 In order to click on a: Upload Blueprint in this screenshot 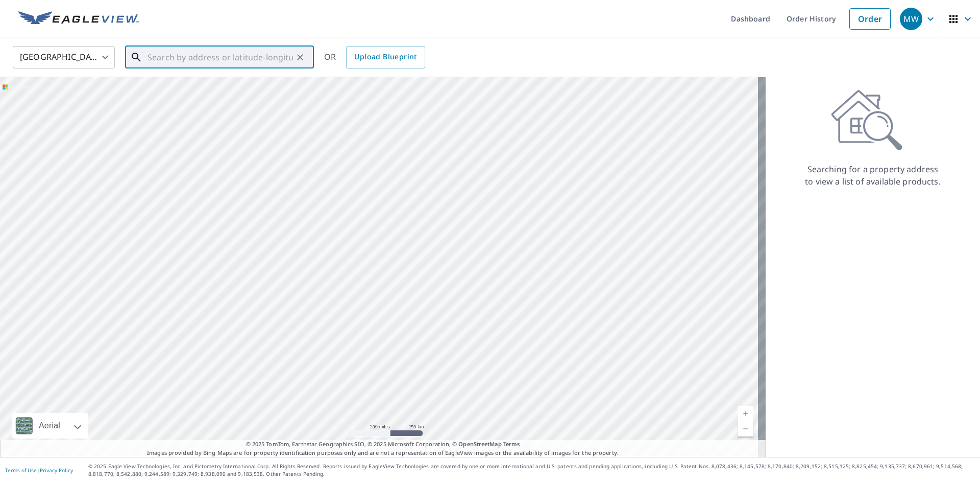, I will do `click(385, 57)`.